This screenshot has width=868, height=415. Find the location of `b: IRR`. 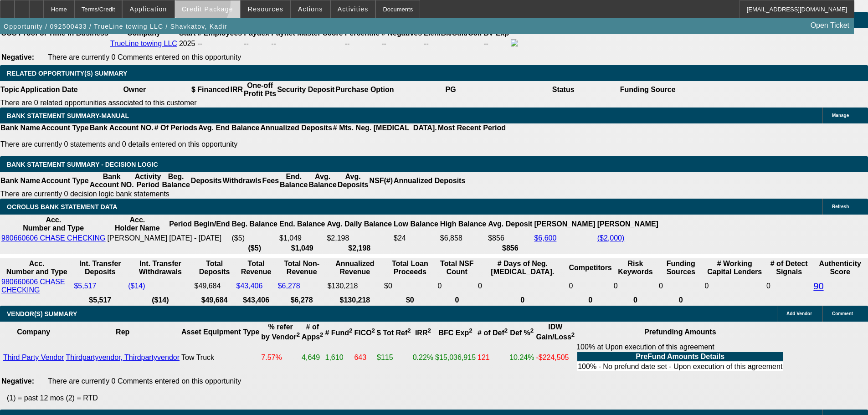

b: IRR is located at coordinates (422, 332).